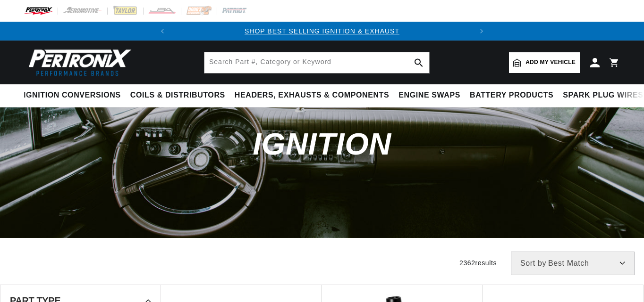  Describe the element at coordinates (603, 95) in the screenshot. I see `span: Spark Plug Wires` at that location.